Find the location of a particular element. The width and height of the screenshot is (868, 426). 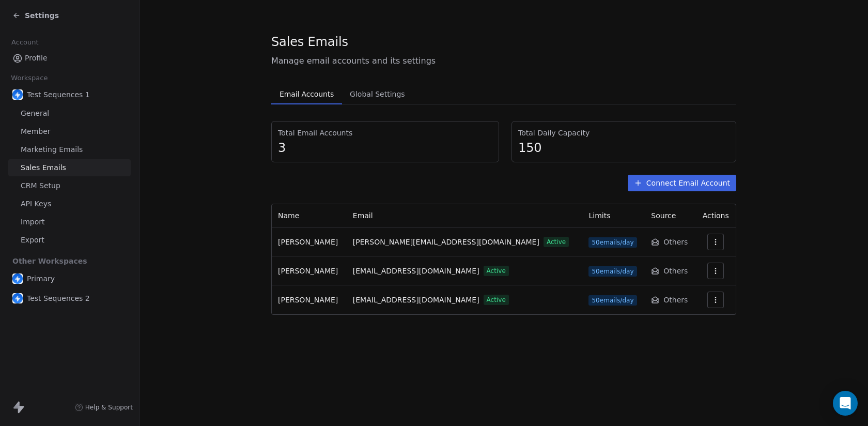

span: Email Accounts is located at coordinates (306, 94).